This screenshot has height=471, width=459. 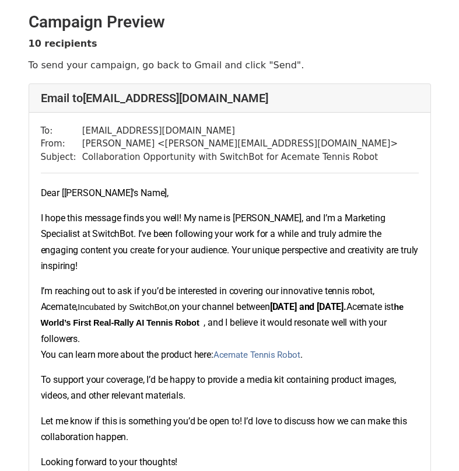 What do you see at coordinates (230, 323) in the screenshot?
I see `p: I’m reaching out to ask if you’d be interested in covering our innovative tennis robot, Acemate, t` at bounding box center [230, 323].